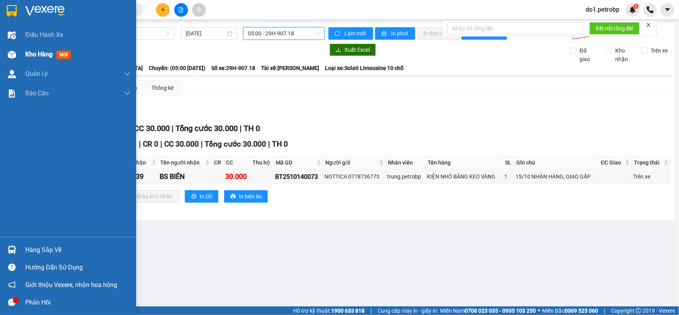  I want to click on th: CR, so click(218, 163).